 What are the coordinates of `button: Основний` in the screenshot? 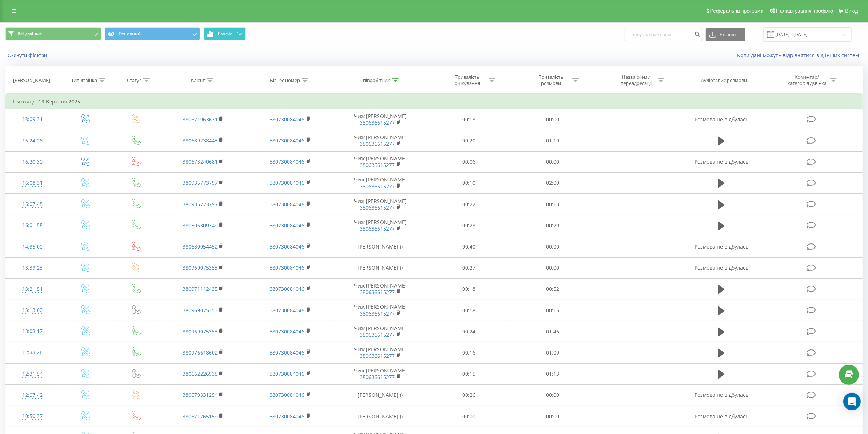 It's located at (153, 34).